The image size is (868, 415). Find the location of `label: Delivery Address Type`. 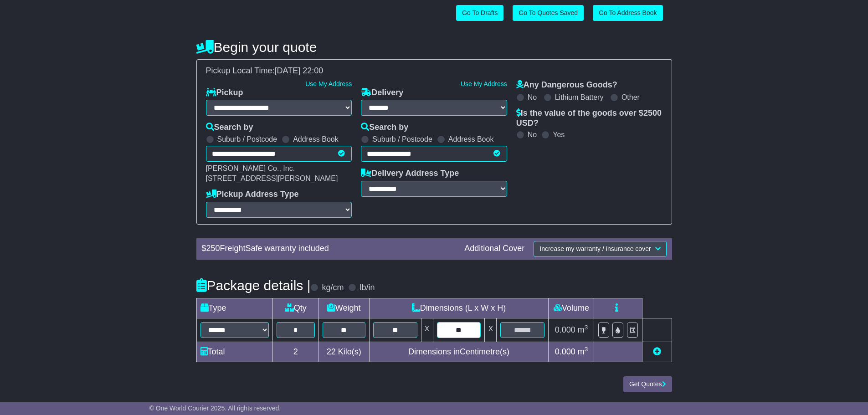

label: Delivery Address Type is located at coordinates (409, 174).